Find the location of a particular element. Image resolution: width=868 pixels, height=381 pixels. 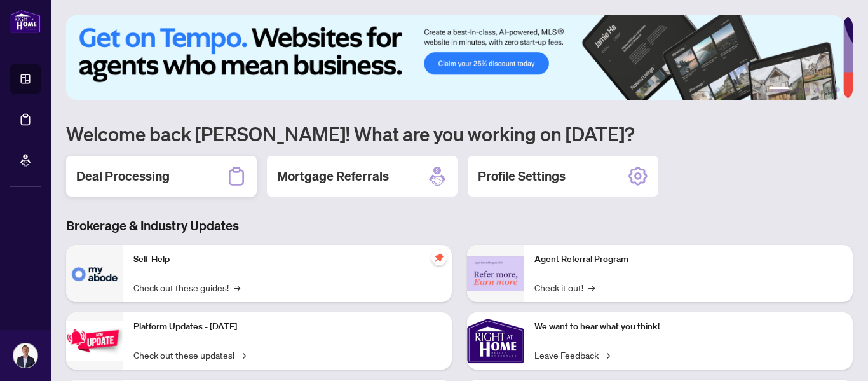

img: logo is located at coordinates (25, 21).